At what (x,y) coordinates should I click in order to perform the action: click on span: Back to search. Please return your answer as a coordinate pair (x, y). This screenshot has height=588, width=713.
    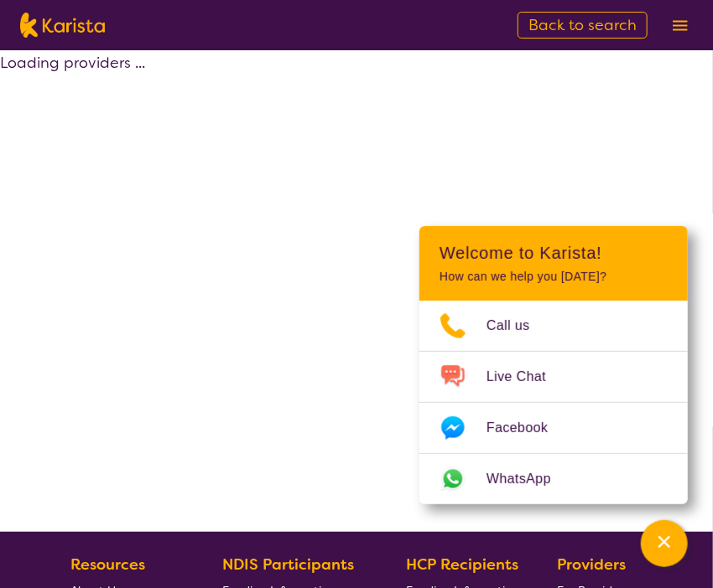
    Looking at the image, I should click on (583, 25).